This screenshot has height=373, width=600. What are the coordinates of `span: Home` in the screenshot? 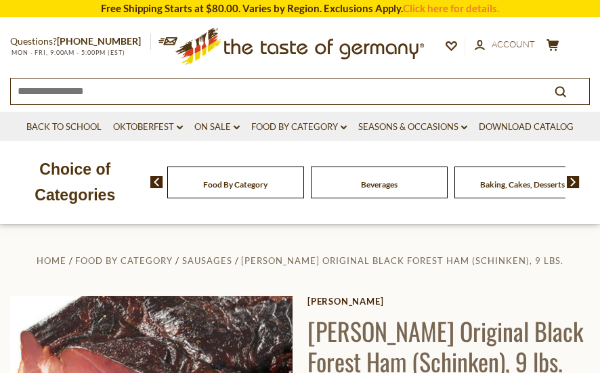 It's located at (51, 261).